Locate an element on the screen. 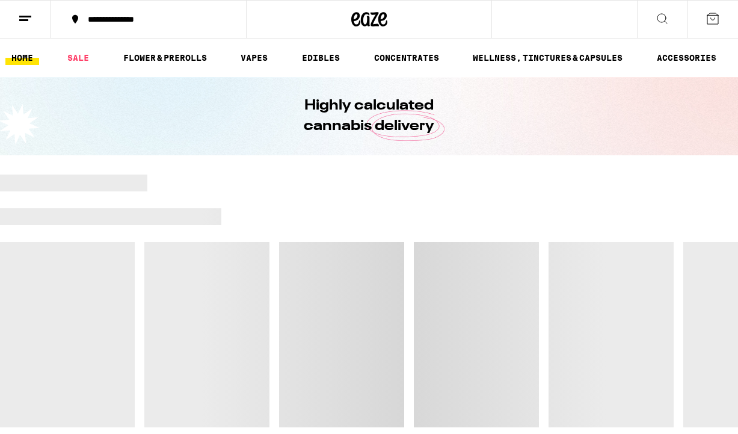  a: FLOWER & PREROLLS is located at coordinates (165, 58).